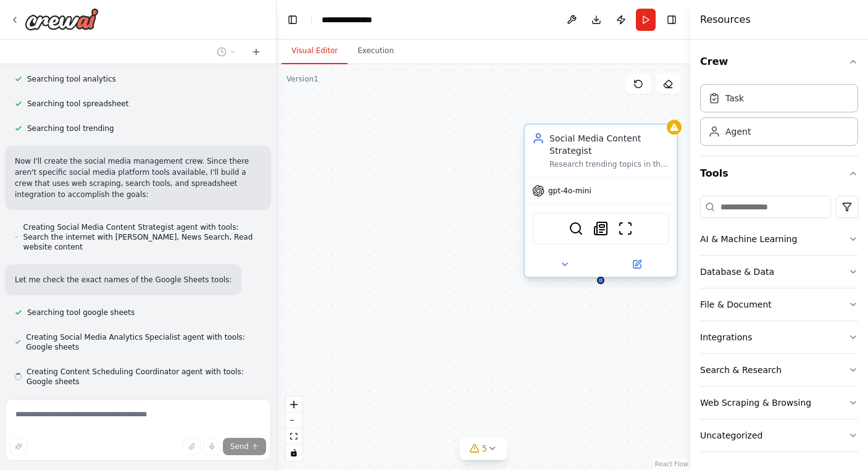  I want to click on div: Version 1, so click(302, 79).